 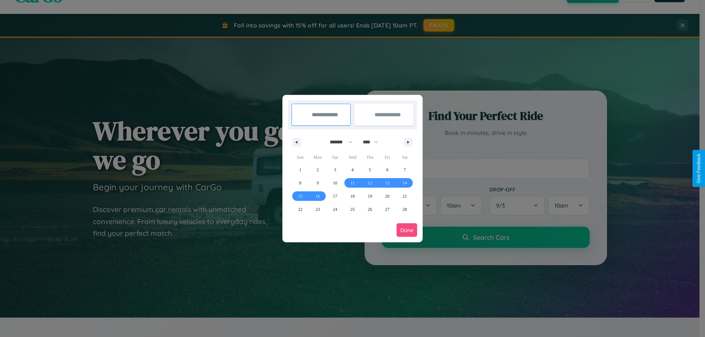 What do you see at coordinates (405, 170) in the screenshot?
I see `button: 7` at bounding box center [405, 170].